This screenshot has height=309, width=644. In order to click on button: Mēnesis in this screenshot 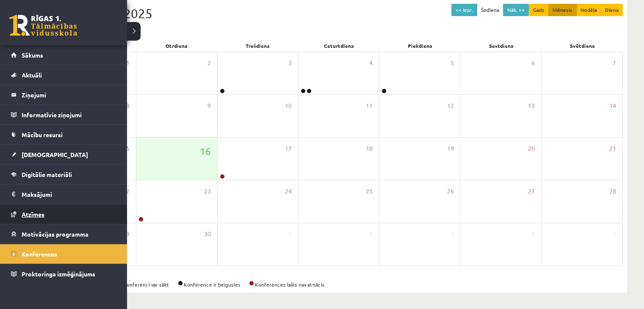, I will do `click(562, 10)`.